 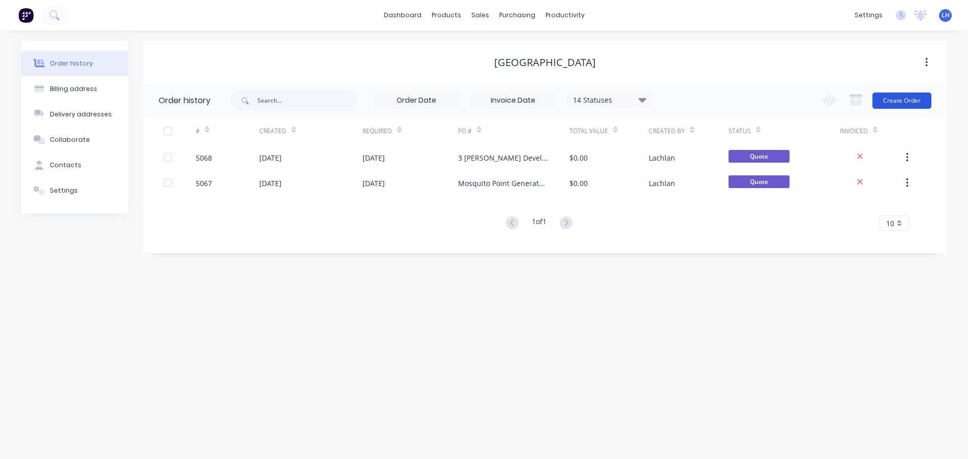 I want to click on div: settings, so click(x=868, y=15).